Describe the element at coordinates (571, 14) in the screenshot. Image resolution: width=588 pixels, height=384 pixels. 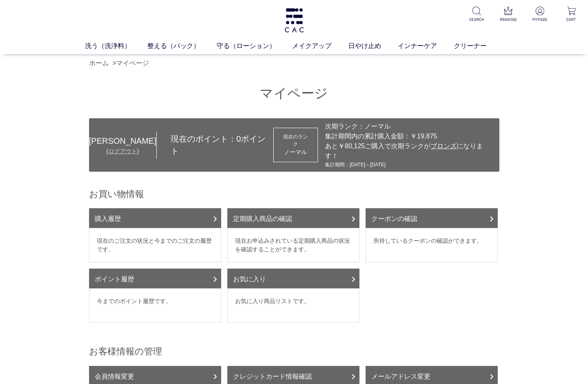
I see `a: CART` at that location.